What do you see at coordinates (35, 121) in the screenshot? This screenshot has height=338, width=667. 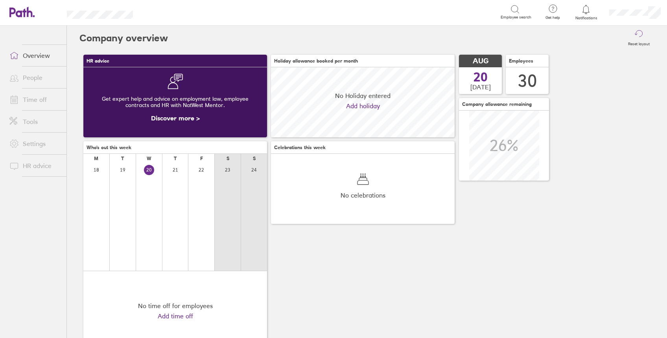 I see `a: Tools` at bounding box center [35, 121].